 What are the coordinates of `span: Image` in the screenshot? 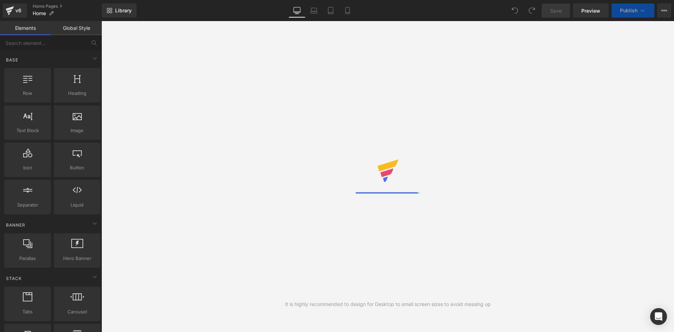 It's located at (77, 130).